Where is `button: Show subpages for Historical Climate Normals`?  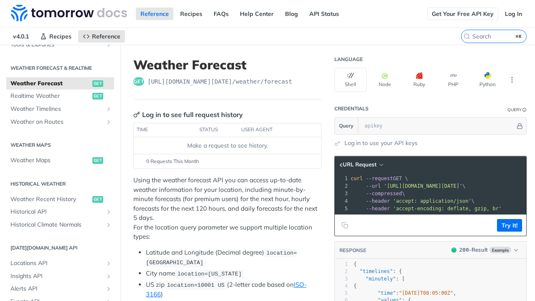
button: Show subpages for Historical Climate Normals is located at coordinates (109, 225).